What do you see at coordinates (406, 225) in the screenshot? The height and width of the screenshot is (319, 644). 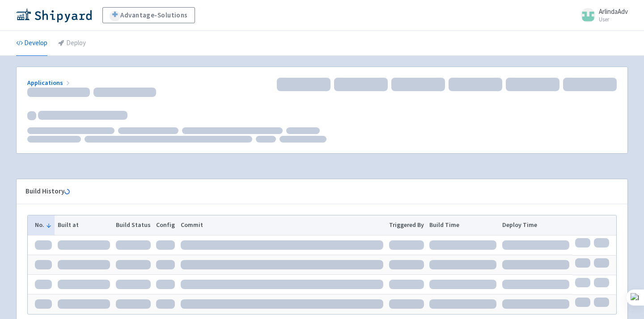 I see `th: Triggered By` at bounding box center [406, 225].